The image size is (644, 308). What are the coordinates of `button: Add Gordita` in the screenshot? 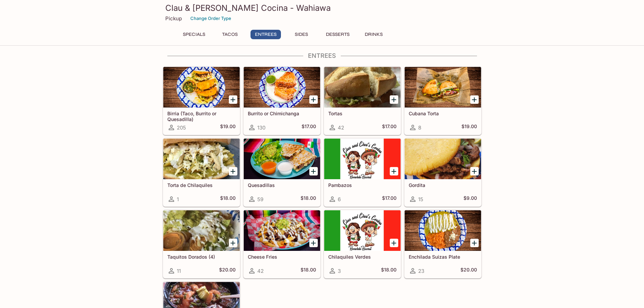 It's located at (474, 171).